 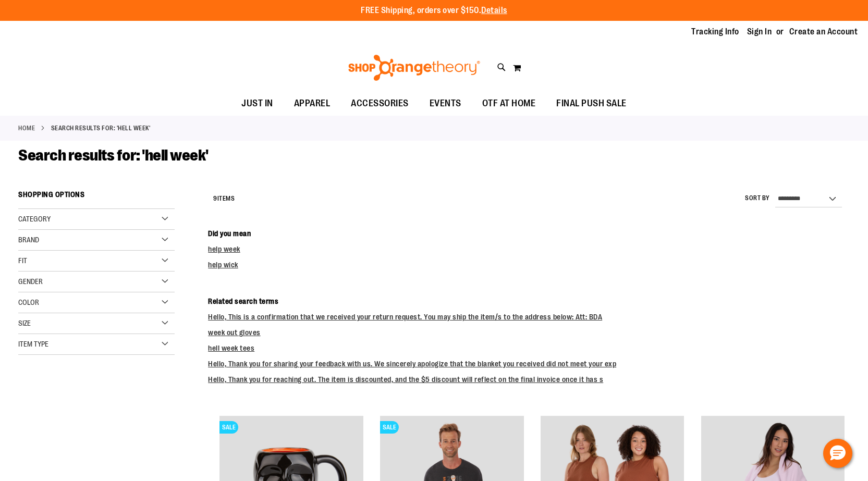 What do you see at coordinates (591, 103) in the screenshot?
I see `span: FINAL PUSH SALE` at bounding box center [591, 103].